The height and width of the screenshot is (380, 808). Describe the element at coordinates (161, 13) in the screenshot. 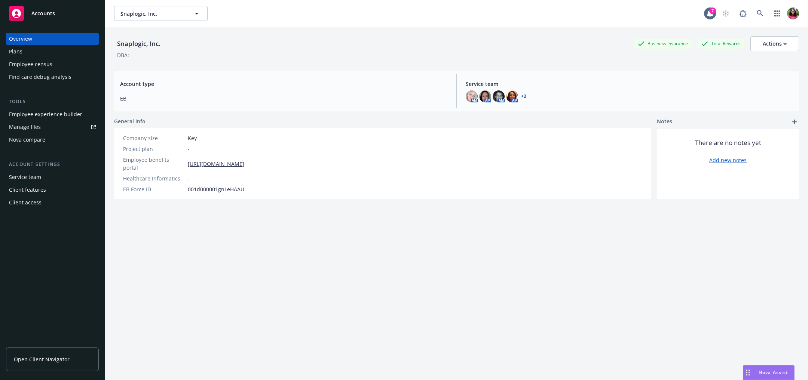

I see `button: Snaplogic, Inc.` at that location.